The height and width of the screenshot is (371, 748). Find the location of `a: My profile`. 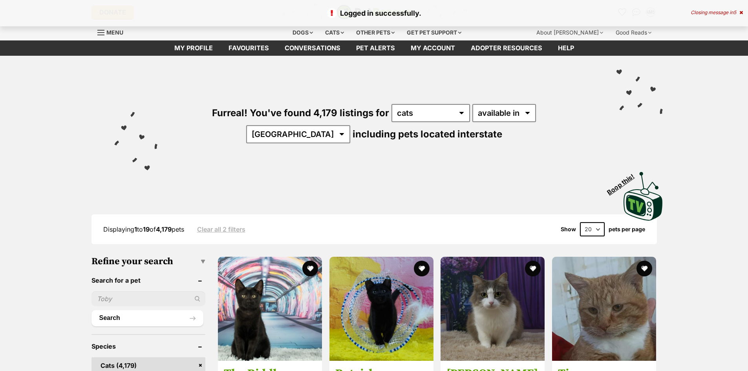

a: My profile is located at coordinates (194, 48).